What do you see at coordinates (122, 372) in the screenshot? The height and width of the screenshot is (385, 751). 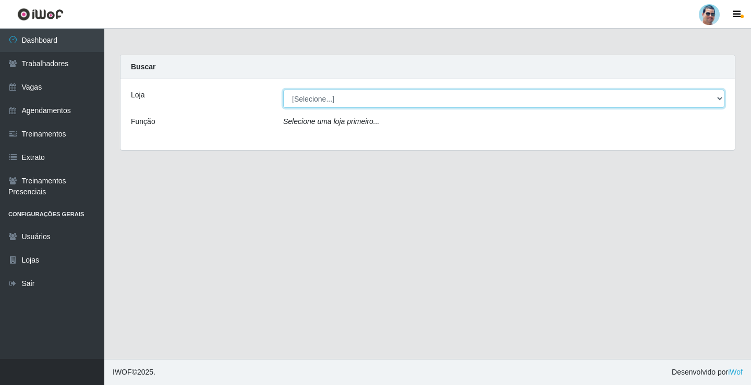 I see `span: IWOF` at bounding box center [122, 372].